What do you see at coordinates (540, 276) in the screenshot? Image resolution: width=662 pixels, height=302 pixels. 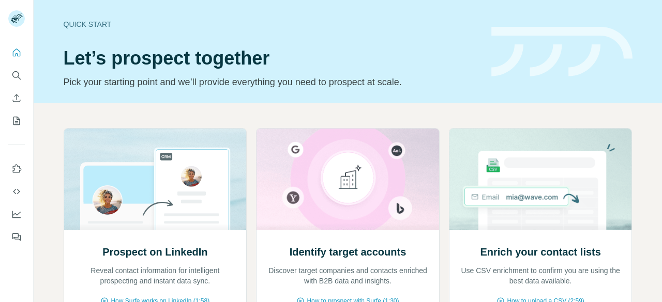 I see `p: Use CSV enrichment to confirm you are using the best data available.` at bounding box center [540, 276].